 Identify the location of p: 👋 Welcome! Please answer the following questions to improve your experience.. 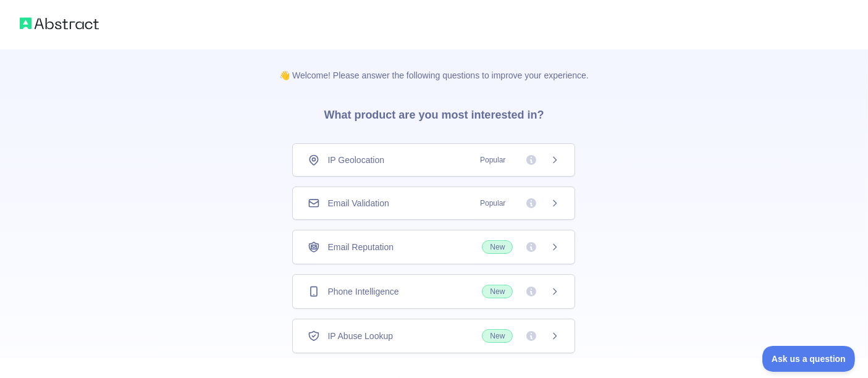
(434, 65).